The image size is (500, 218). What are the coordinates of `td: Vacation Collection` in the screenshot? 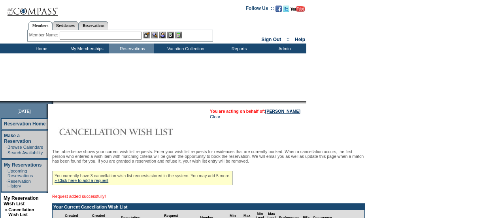 It's located at (185, 48).